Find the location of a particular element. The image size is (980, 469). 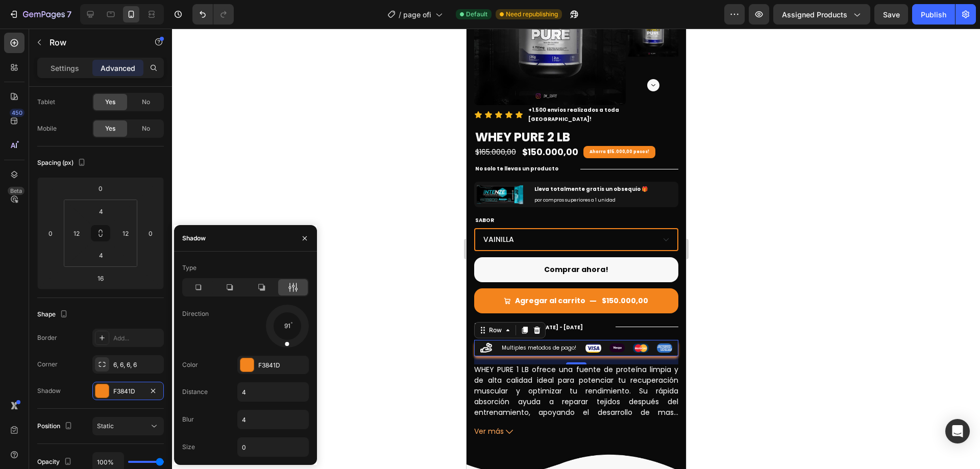

span: Ver más is located at coordinates (22, 403).